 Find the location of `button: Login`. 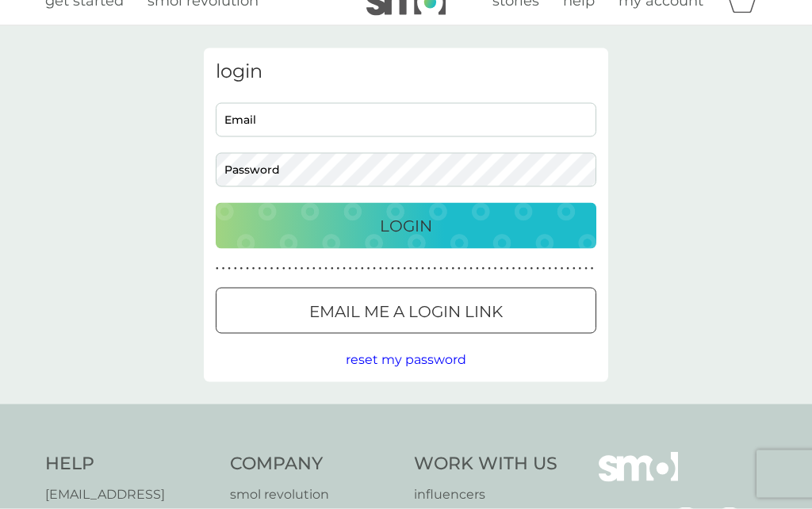

button: Login is located at coordinates (406, 226).